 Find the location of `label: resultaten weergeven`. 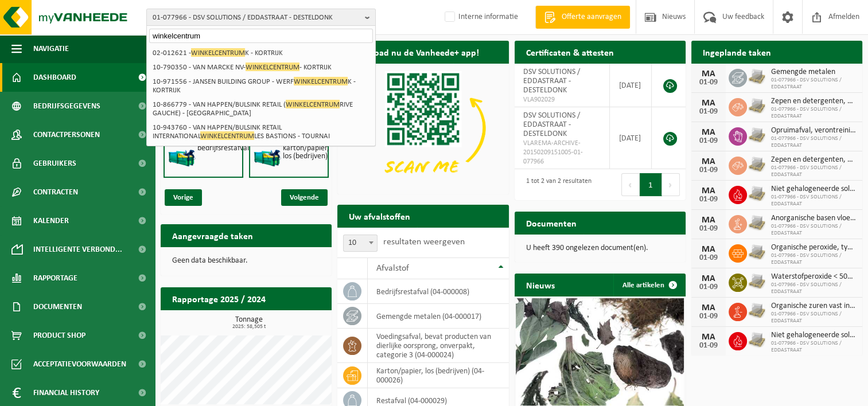

label: resultaten weergeven is located at coordinates (424, 242).